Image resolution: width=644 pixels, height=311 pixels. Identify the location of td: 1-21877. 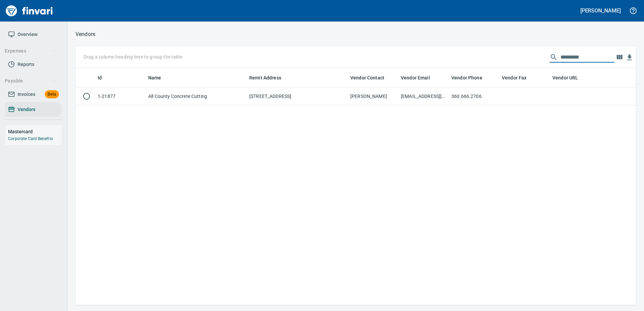
(120, 96).